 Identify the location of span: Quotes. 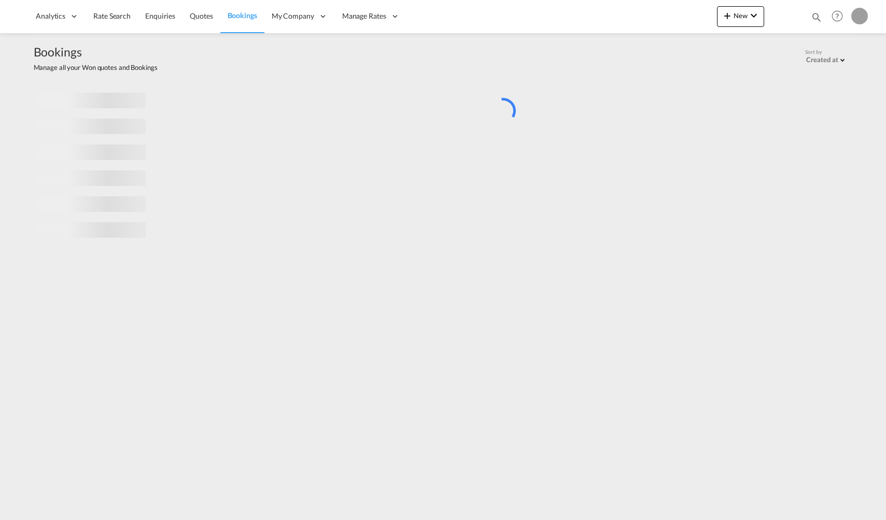
(201, 16).